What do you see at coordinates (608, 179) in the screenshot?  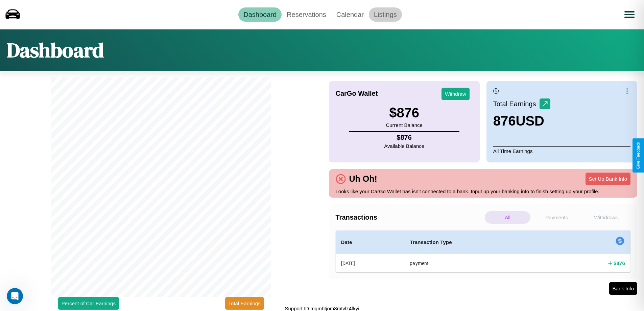 I see `button: Set Up Bank Info` at bounding box center [608, 179].